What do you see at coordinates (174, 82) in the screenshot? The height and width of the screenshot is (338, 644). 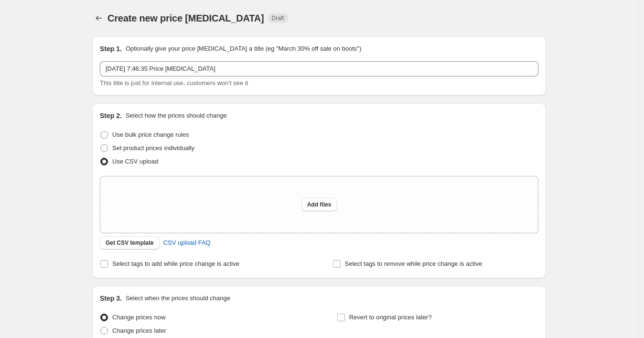 I see `span: This title is just for internal use, customers won't see it` at bounding box center [174, 82].